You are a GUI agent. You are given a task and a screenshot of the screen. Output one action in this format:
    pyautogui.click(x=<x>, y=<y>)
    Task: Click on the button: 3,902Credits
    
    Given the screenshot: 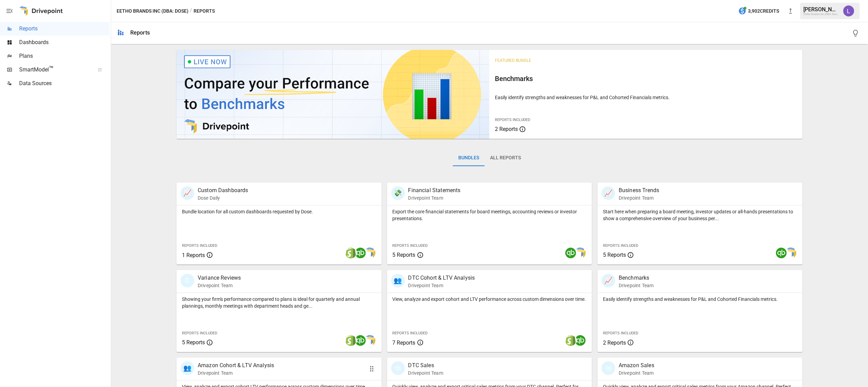 What is the action you would take?
    pyautogui.click(x=758, y=11)
    